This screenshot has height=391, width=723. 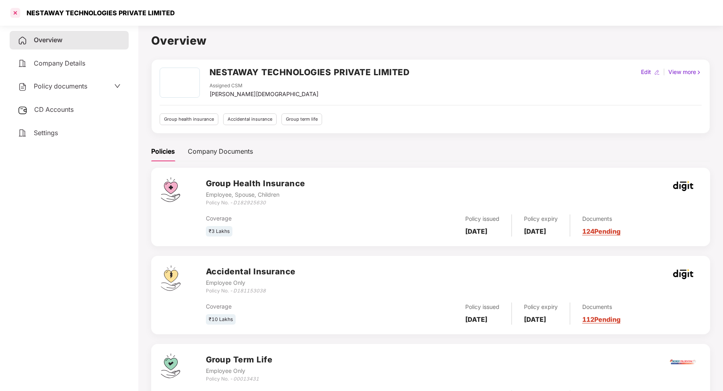 What do you see at coordinates (310, 72) in the screenshot?
I see `h2: NESTAWAY TECHNOLOGIES PRIVATE LIMITED` at bounding box center [310, 72].